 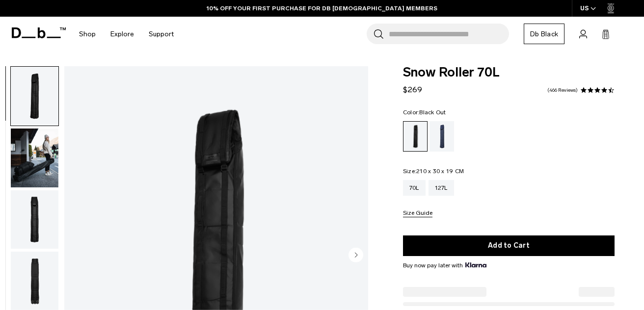 What do you see at coordinates (562, 90) in the screenshot?
I see `a: 466 reviews` at bounding box center [562, 90].